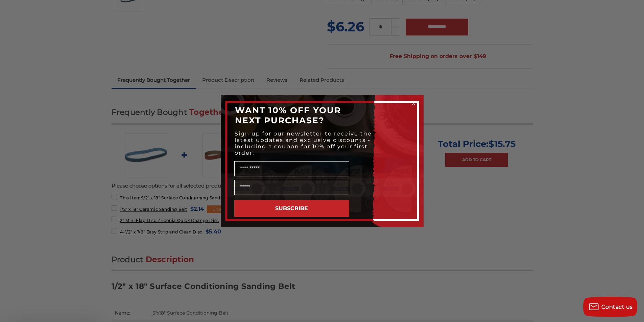 This screenshot has height=322, width=644. What do you see at coordinates (292, 208) in the screenshot?
I see `button: SUBSCRIBE` at bounding box center [292, 208].